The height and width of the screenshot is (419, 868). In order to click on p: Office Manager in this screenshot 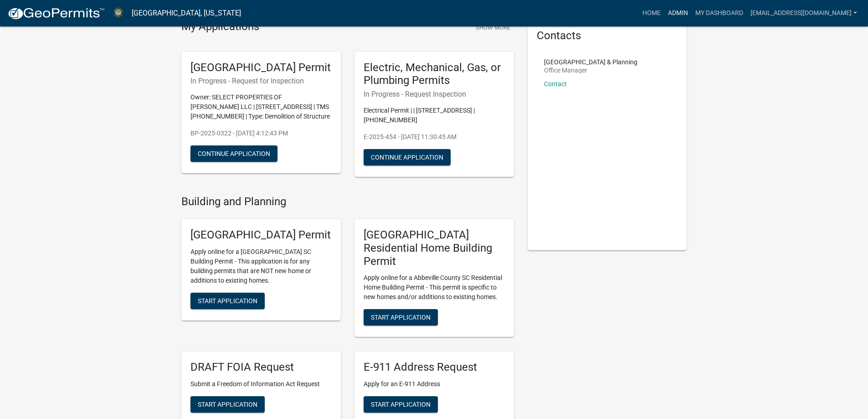, I will do `click(591, 70)`.